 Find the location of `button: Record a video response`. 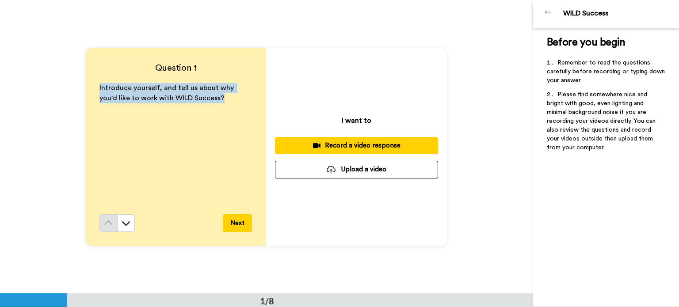

button: Record a video response is located at coordinates (356, 146).